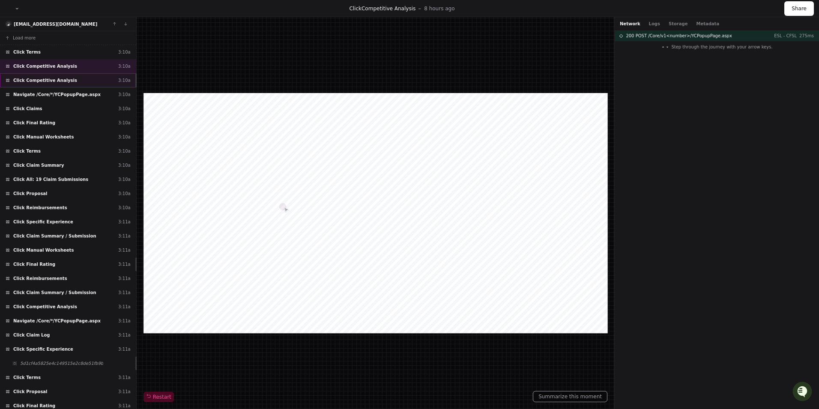  What do you see at coordinates (32, 335) in the screenshot?
I see `span: Click Claim Log` at bounding box center [32, 335].